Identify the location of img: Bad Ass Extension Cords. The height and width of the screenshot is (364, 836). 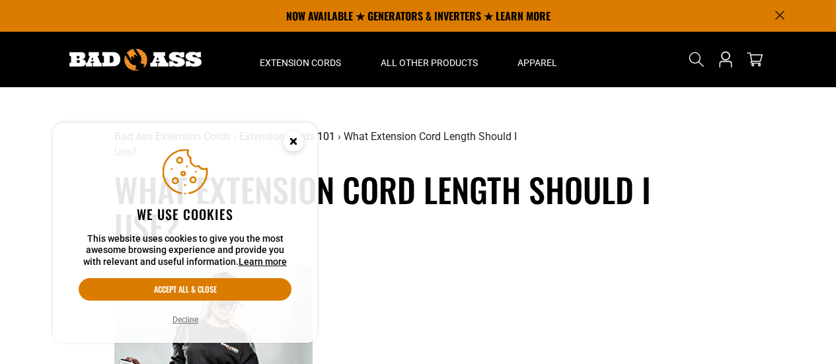
(136, 59).